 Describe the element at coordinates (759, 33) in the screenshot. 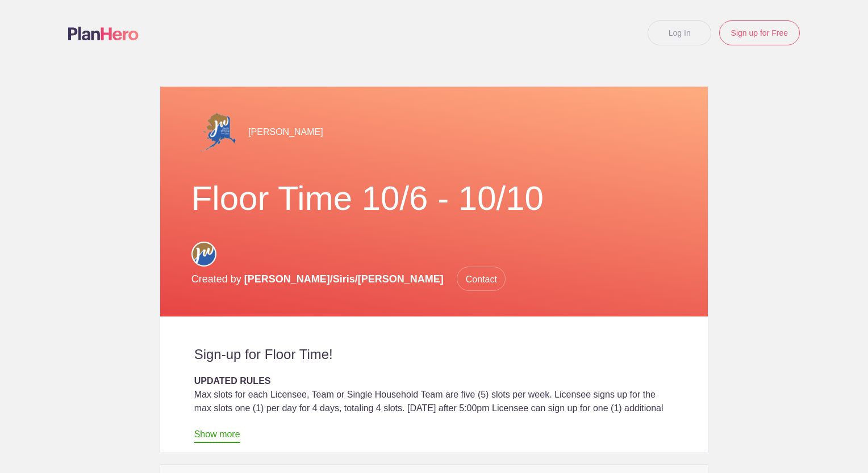

I see `a: Sign up for Free` at that location.